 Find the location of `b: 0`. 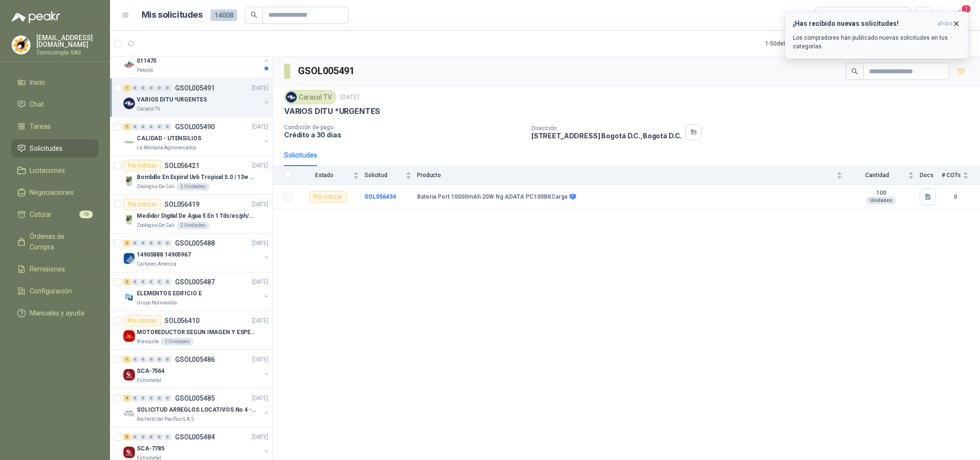

b: 0 is located at coordinates (955, 197).